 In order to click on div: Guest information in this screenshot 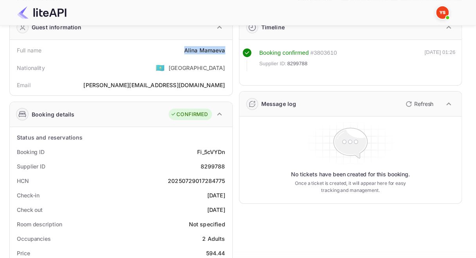, I will do `click(57, 27)`.